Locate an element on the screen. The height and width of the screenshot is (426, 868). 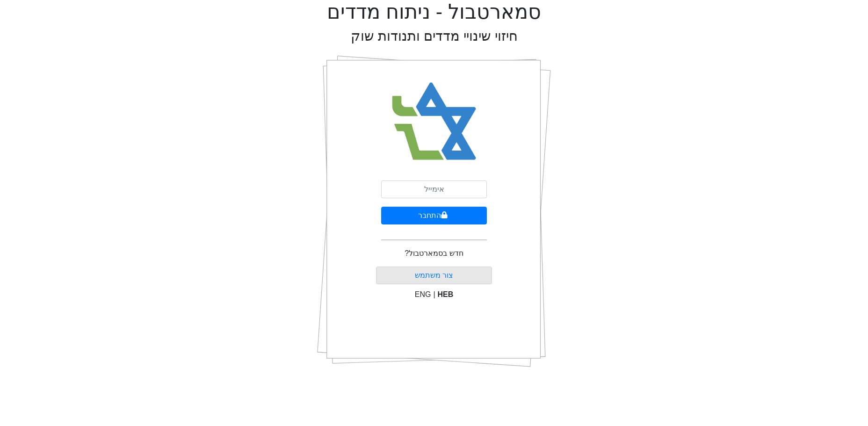
span: HEB is located at coordinates (446, 294).